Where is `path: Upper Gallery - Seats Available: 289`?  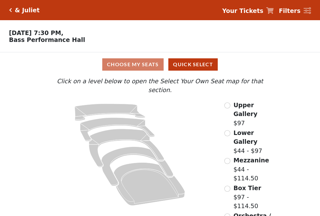
path: Upper Gallery - Seats Available: 289 is located at coordinates (110, 112).